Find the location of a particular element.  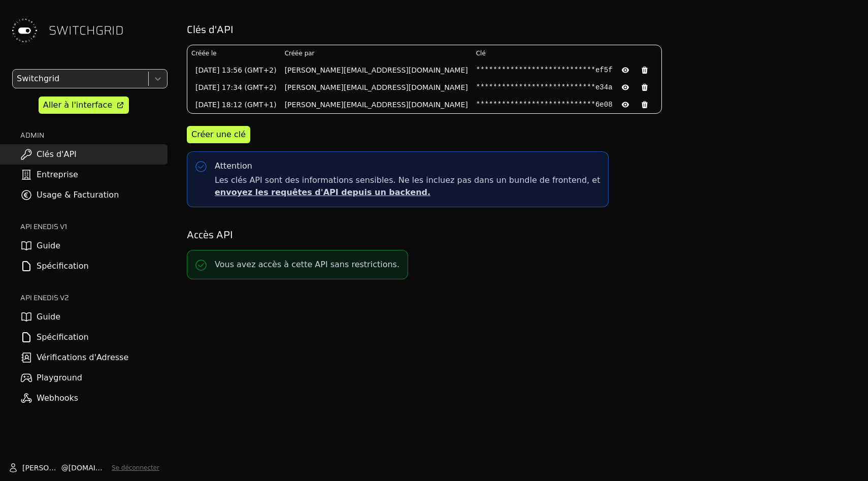

a: Aller à l'interface is located at coordinates (84, 105).